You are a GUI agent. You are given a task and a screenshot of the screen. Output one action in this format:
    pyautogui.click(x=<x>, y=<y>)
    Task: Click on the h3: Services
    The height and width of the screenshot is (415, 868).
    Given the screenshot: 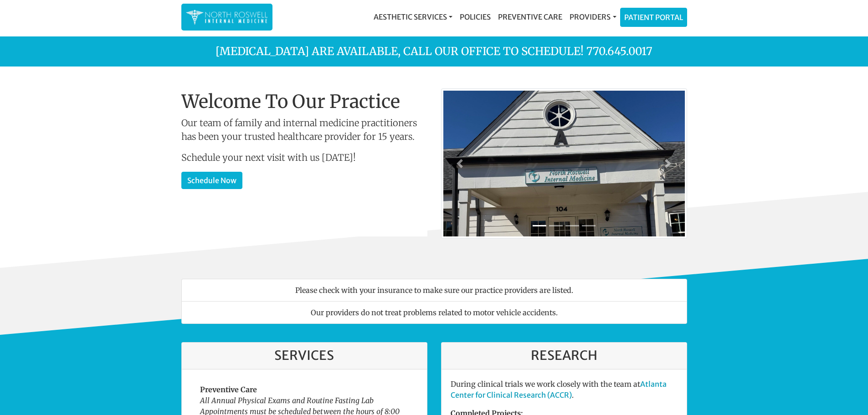 What is the action you would take?
    pyautogui.click(x=305, y=355)
    